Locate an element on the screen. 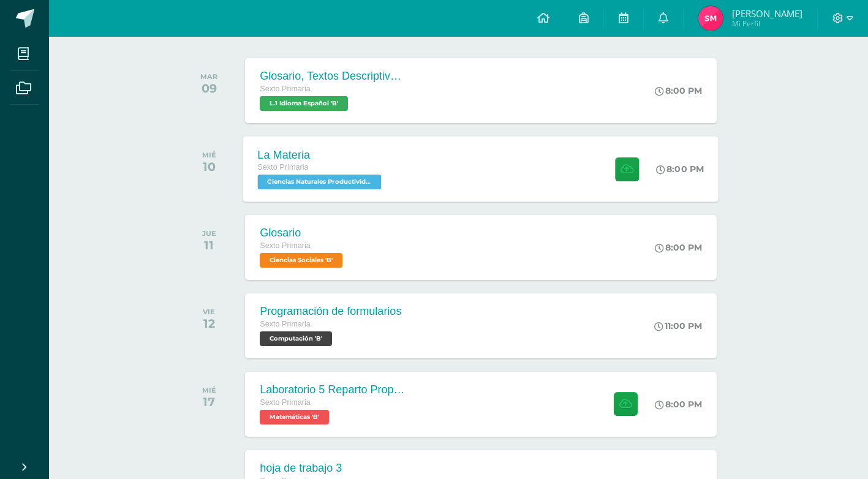 This screenshot has height=479, width=868. div: Laboratorio 5 Reparto Proporcional y regla de tres directa e indirecta. is located at coordinates (333, 390).